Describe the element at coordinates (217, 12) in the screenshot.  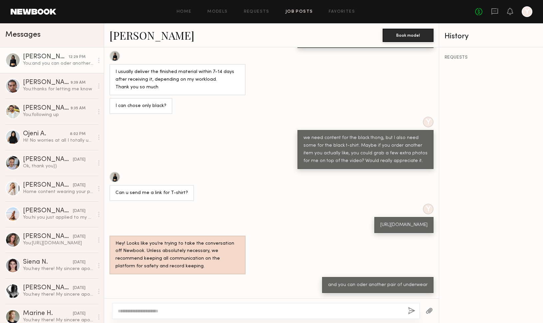
I see `a: Models` at that location.